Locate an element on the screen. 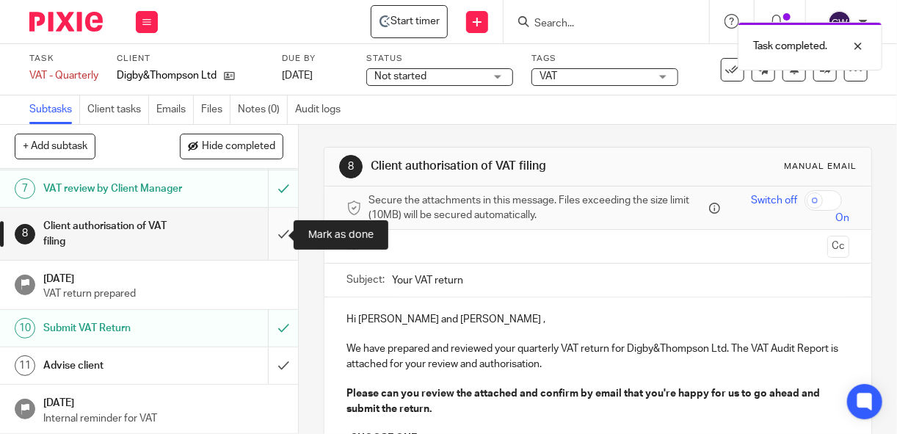 The height and width of the screenshot is (434, 897). p: Digby&Thompson Ltd is located at coordinates (167, 76).